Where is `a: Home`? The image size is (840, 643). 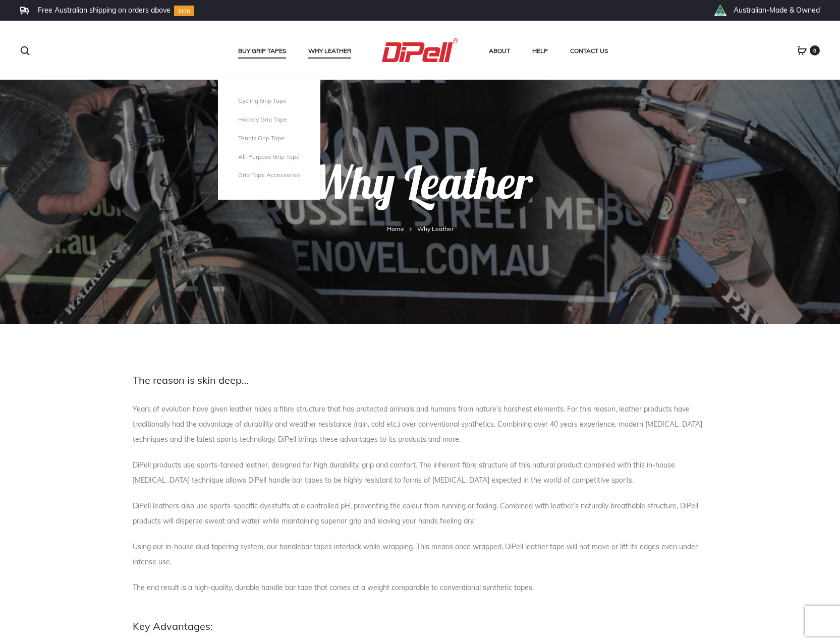
a: Home is located at coordinates (395, 228).